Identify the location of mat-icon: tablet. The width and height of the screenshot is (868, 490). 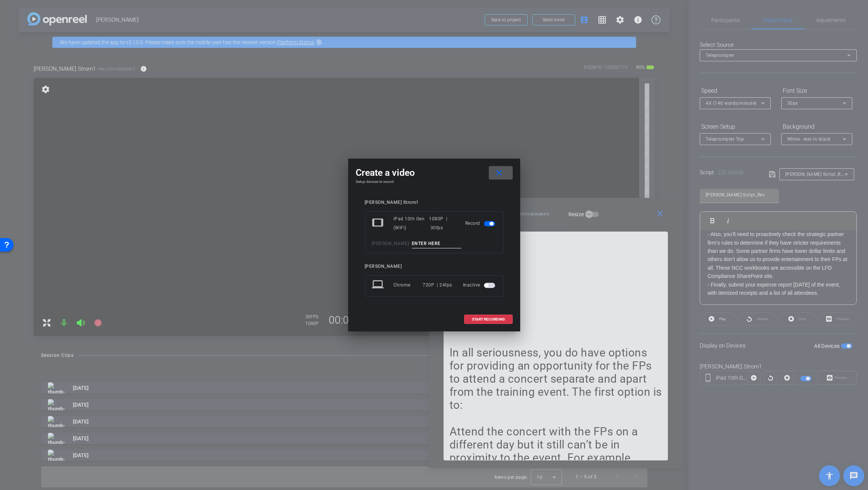
(378, 224).